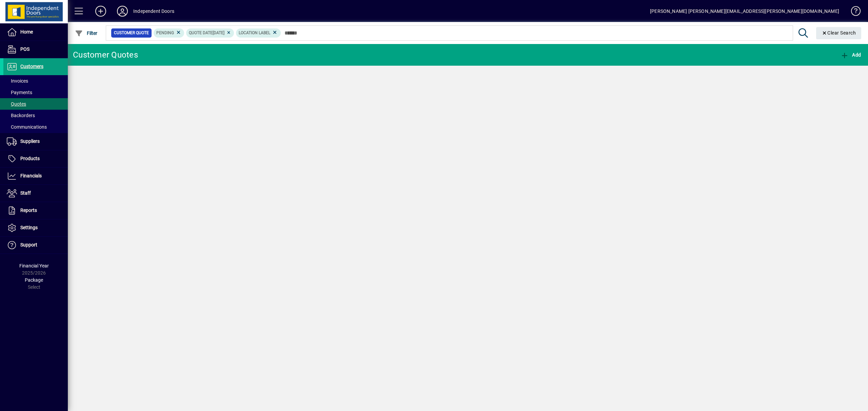 The height and width of the screenshot is (411, 868). Describe the element at coordinates (165, 33) in the screenshot. I see `span: Pending` at that location.